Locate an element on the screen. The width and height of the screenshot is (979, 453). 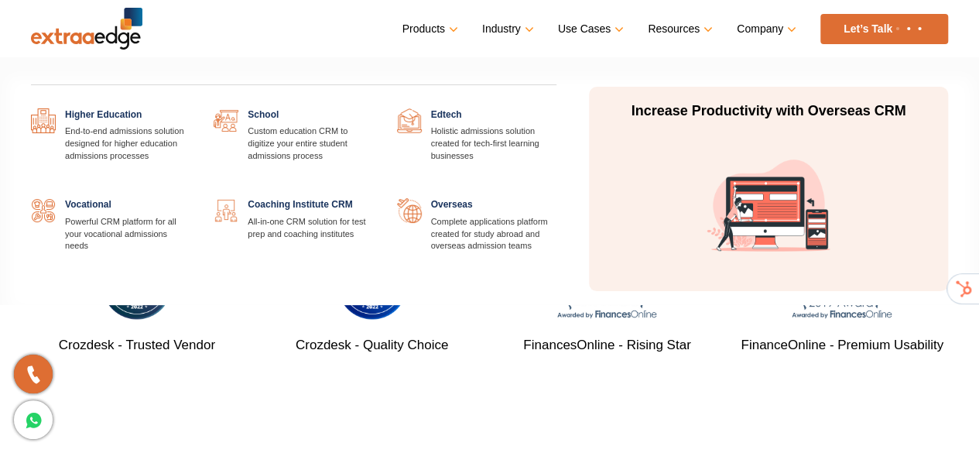
a: Use Cases is located at coordinates (589, 29).